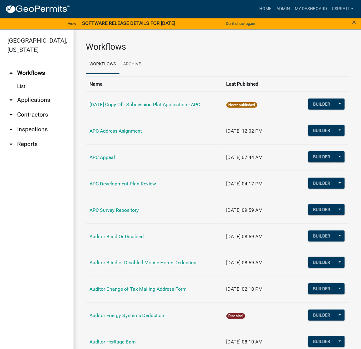 The height and width of the screenshot is (349, 361). I want to click on a: Archive, so click(132, 64).